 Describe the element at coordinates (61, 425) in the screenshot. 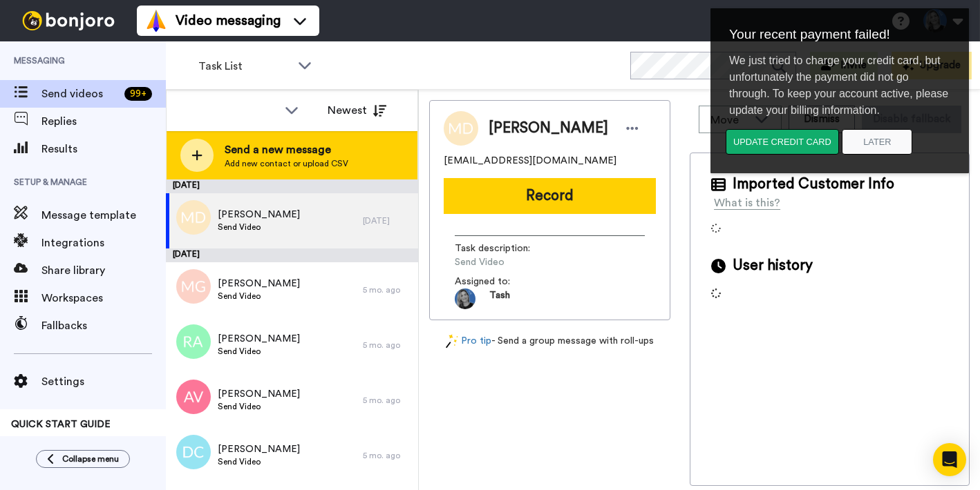

I see `span: QUICK START GUIDE` at that location.